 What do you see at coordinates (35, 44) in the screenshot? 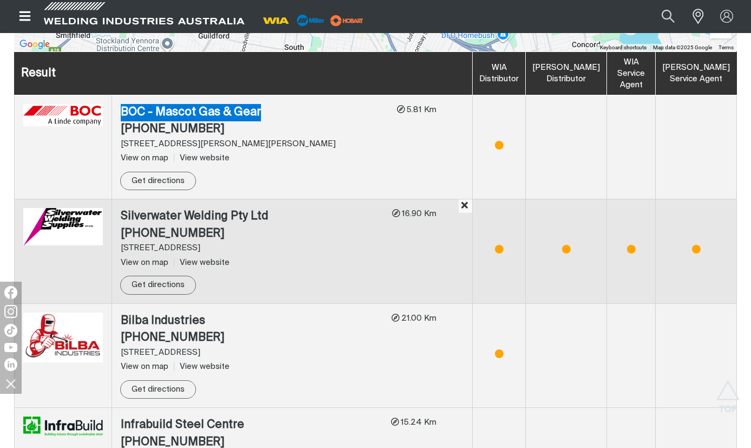
I see `a: Open this area in Google Maps (opens a new window)` at bounding box center [35, 44].